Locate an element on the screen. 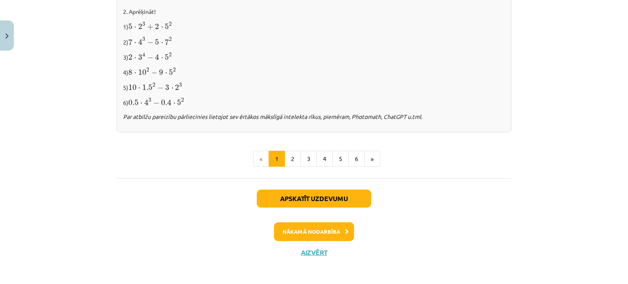  span: 0.5 is located at coordinates (133, 103).